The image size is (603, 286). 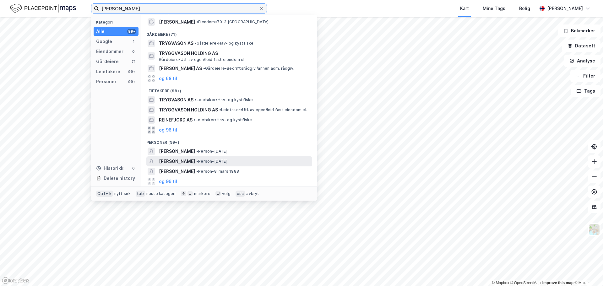 I want to click on div: Kart, so click(x=465, y=8).